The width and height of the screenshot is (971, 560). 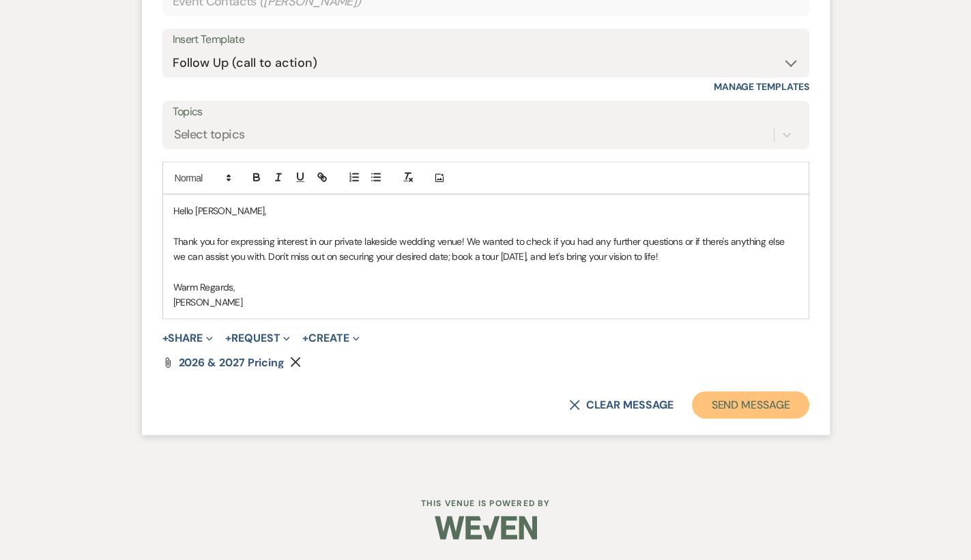 What do you see at coordinates (330, 338) in the screenshot?
I see `button: Create` at bounding box center [330, 338].